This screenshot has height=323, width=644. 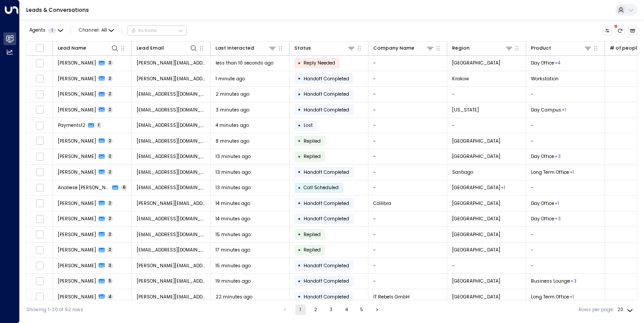 I want to click on button: Go to next page, so click(x=377, y=310).